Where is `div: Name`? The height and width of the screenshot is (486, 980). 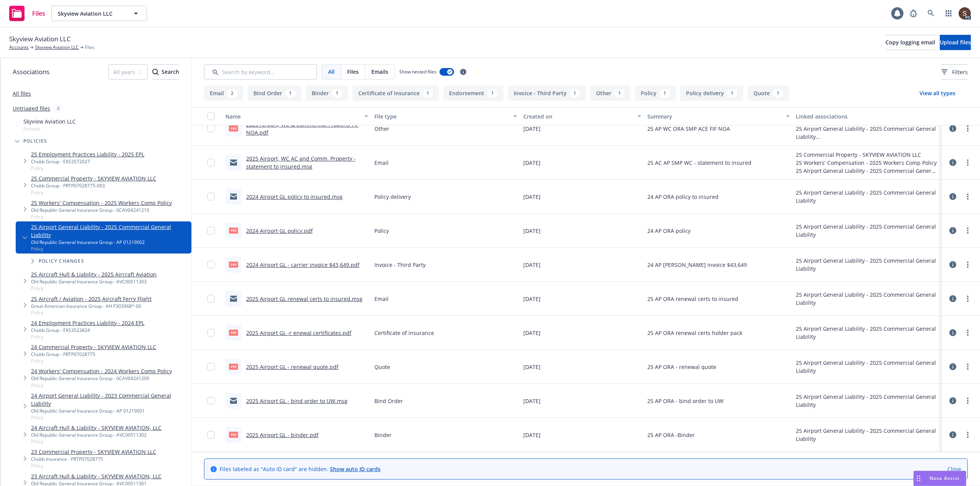
div: Name is located at coordinates (292, 116).